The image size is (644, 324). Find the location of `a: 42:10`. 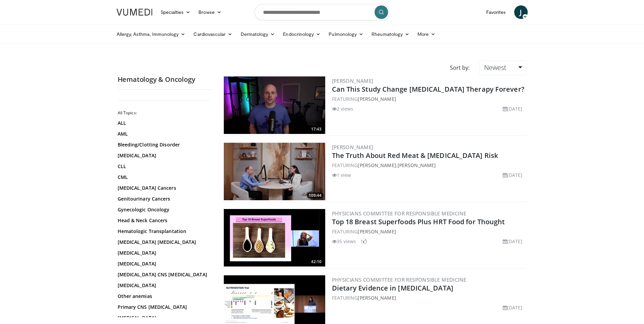

a: 42:10 is located at coordinates (275, 237).